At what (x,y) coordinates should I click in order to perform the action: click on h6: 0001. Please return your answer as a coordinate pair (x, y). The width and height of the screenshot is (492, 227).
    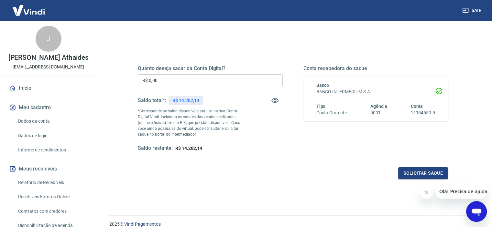
    Looking at the image, I should click on (378, 113).